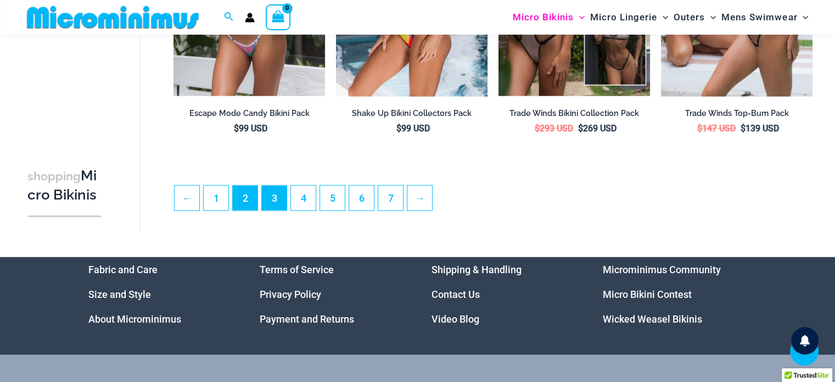 Image resolution: width=835 pixels, height=382 pixels. What do you see at coordinates (695, 17) in the screenshot?
I see `a: OutersMenu ToggleMenu Toggle` at bounding box center [695, 17].